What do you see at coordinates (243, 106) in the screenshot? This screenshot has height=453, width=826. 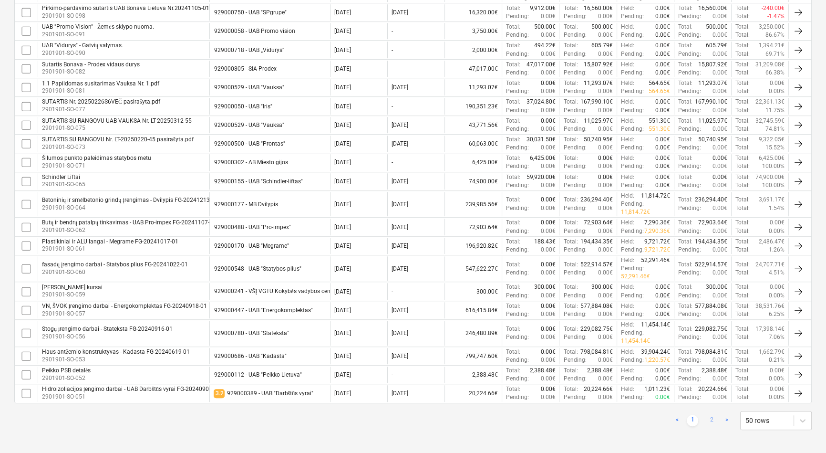 I see `div: 929000050 - UAB "Iris"` at bounding box center [243, 106].